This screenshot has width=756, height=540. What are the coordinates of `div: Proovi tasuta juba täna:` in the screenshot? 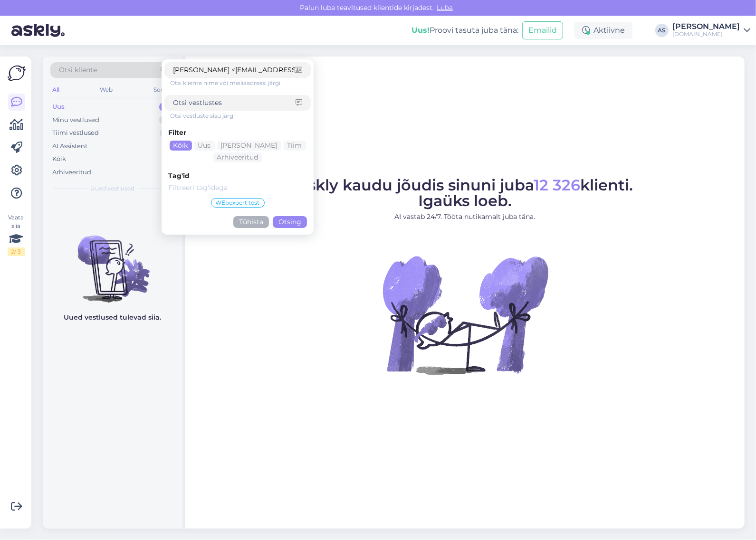 It's located at (465, 30).